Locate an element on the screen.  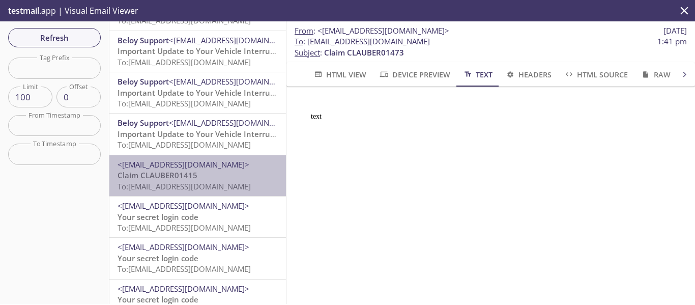
span: Raw is located at coordinates (655, 74).